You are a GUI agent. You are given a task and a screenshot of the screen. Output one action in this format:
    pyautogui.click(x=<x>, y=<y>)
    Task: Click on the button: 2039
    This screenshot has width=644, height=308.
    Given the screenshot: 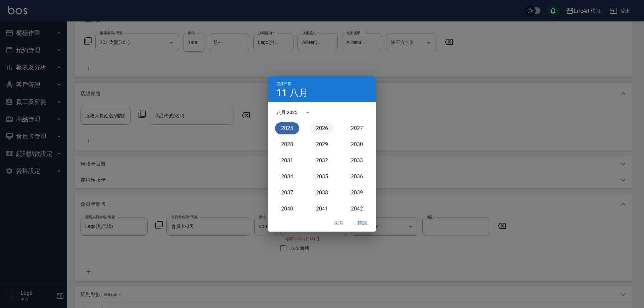 What is the action you would take?
    pyautogui.click(x=357, y=193)
    